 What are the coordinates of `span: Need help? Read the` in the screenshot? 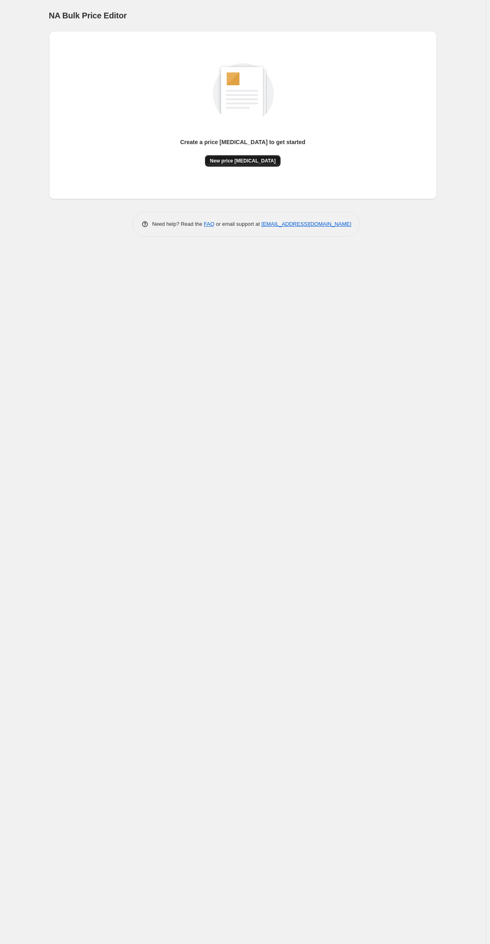 It's located at (178, 224).